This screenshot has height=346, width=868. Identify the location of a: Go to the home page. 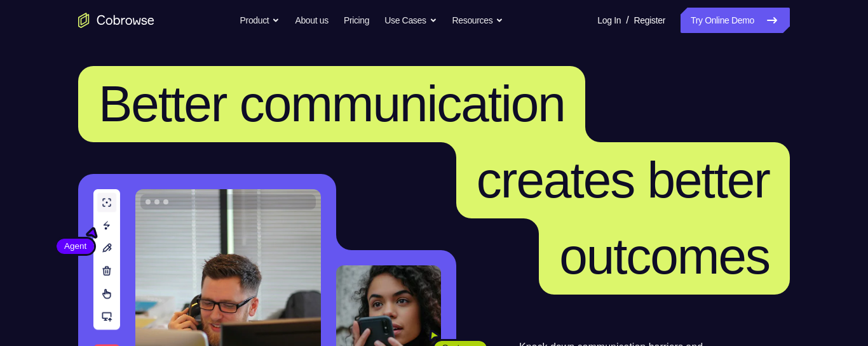
(117, 21).